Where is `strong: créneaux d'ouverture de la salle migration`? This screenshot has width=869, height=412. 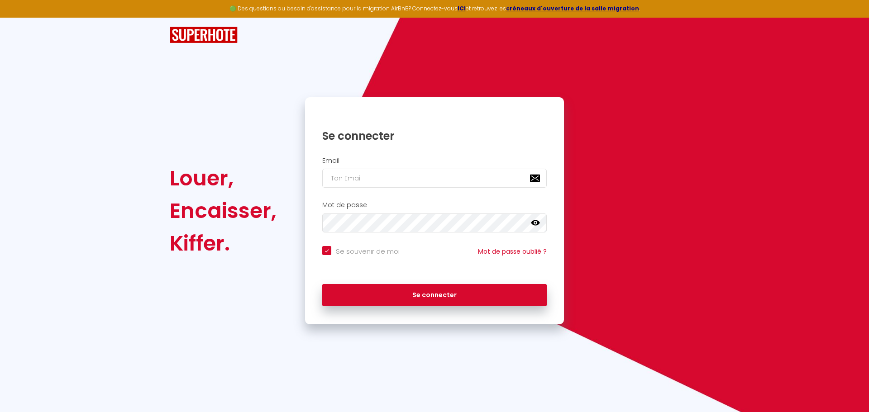 strong: créneaux d'ouverture de la salle migration is located at coordinates (572, 8).